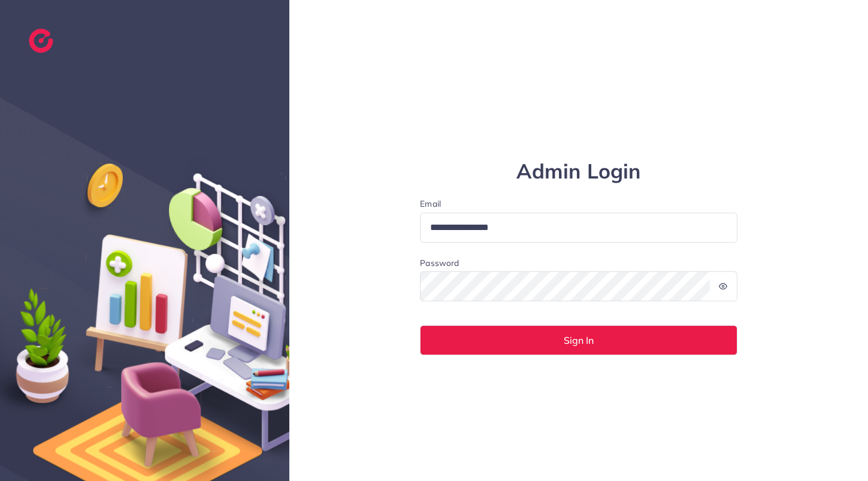 Image resolution: width=868 pixels, height=481 pixels. I want to click on button: Sign In, so click(578, 340).